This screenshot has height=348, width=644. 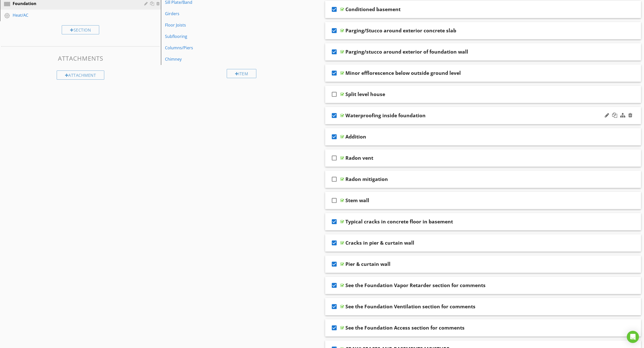 What do you see at coordinates (399, 222) in the screenshot?
I see `div: Typical cracks in concrete floor in basement` at bounding box center [399, 222].